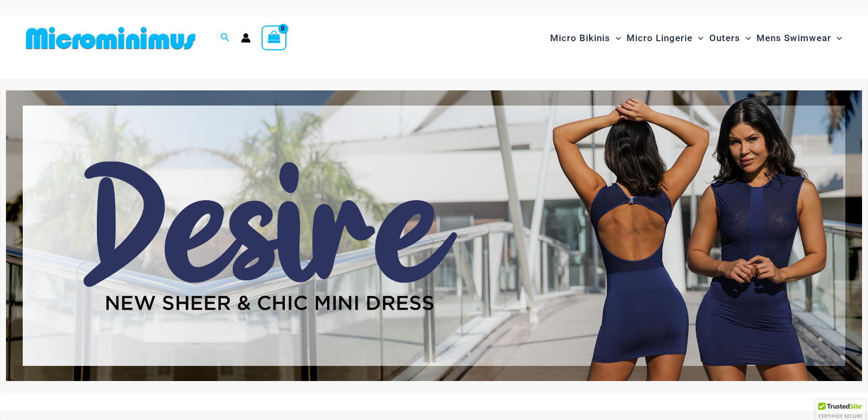  What do you see at coordinates (434, 235) in the screenshot?
I see `img: Desire me Navy Dress` at bounding box center [434, 235].